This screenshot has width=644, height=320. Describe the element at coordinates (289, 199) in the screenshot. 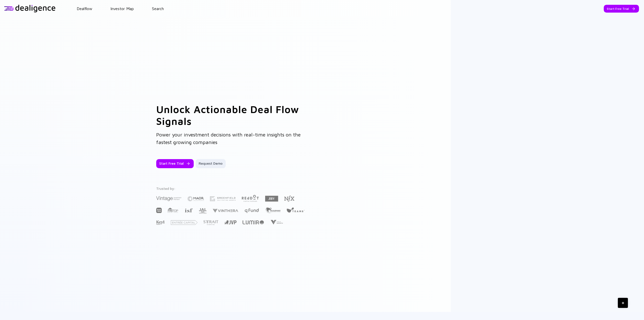

I see `img: NFX` at that location.